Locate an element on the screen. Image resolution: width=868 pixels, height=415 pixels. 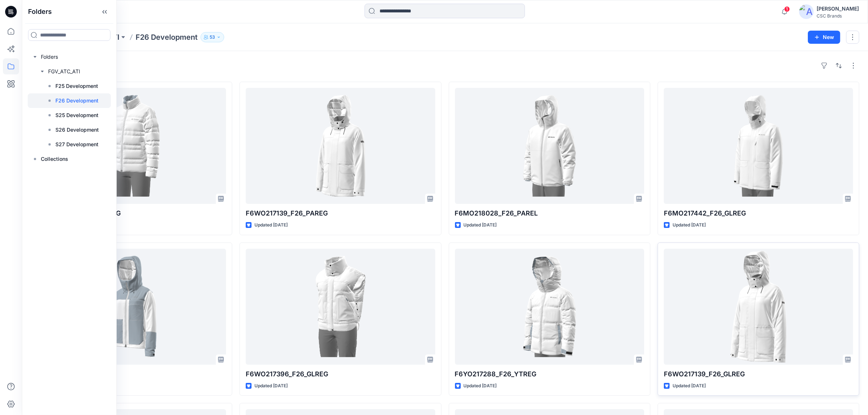
button: New is located at coordinates (824, 37).